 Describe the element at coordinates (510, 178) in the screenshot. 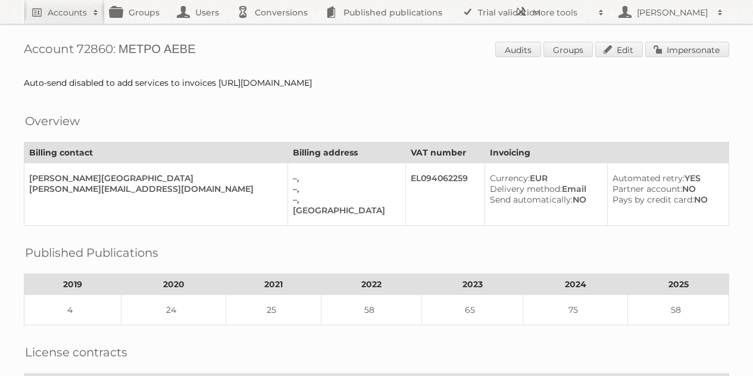

I see `span: Currency:` at that location.